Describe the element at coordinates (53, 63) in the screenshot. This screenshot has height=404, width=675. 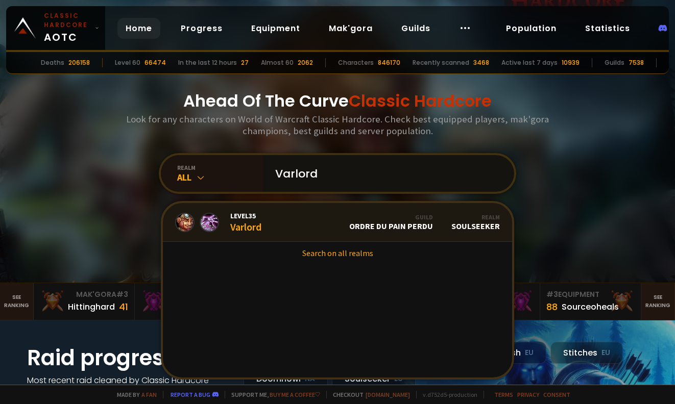
I see `div: Deaths` at that location.